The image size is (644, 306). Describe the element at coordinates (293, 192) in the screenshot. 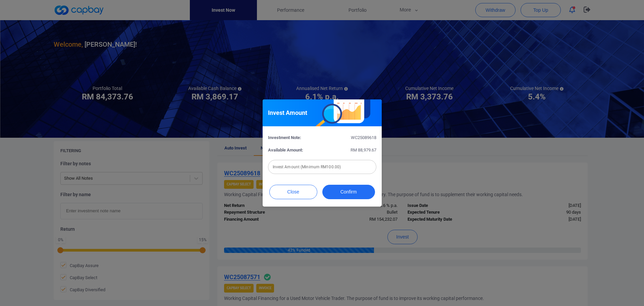

I see `button: Close` at that location.